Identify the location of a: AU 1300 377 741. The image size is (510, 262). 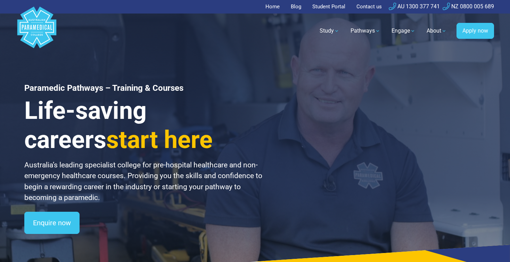
(414, 6).